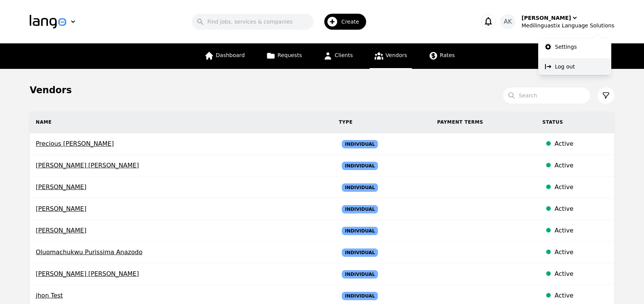  I want to click on span: Create, so click(353, 22).